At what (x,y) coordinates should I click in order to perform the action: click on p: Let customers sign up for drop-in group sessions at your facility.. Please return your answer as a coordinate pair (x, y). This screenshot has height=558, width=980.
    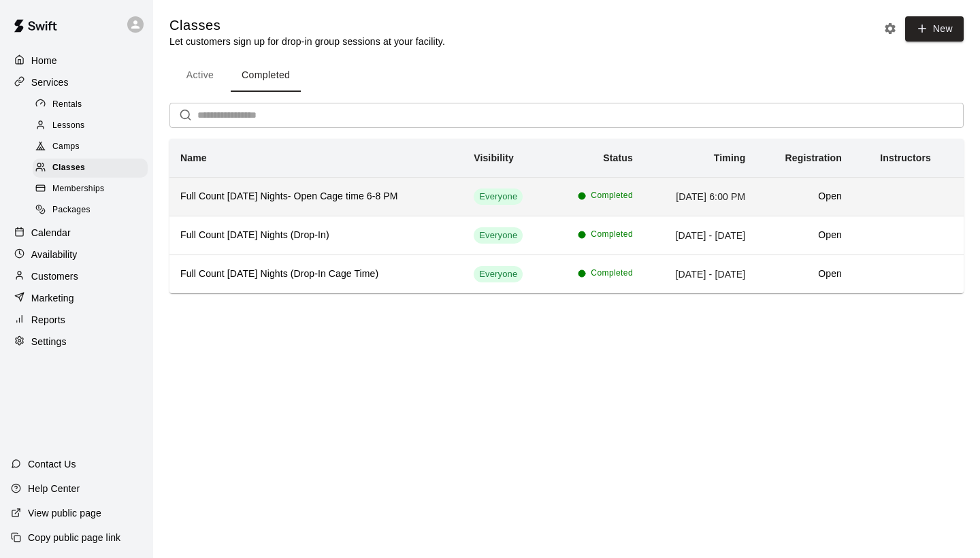
    Looking at the image, I should click on (307, 41).